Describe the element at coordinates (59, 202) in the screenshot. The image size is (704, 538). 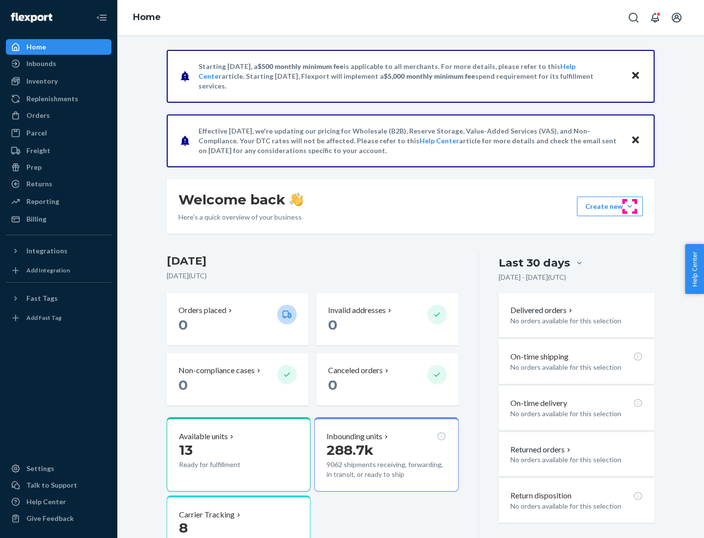
I see `a: Reporting` at that location.